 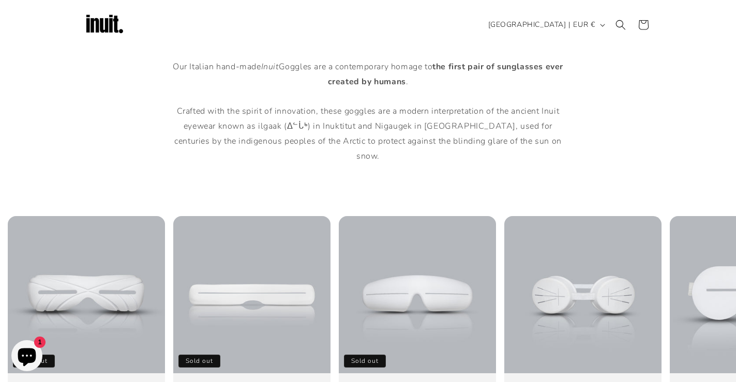 I want to click on strong: ever created by humans, so click(x=445, y=74).